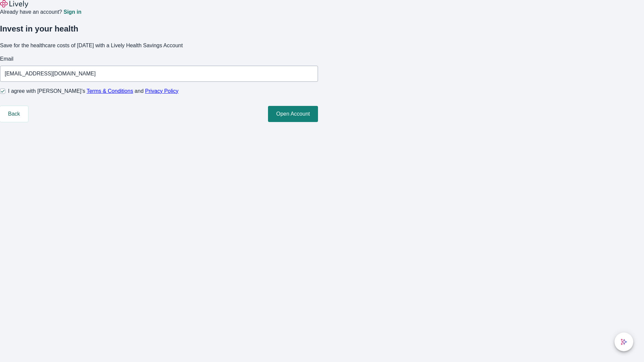 The height and width of the screenshot is (362, 644). Describe the element at coordinates (624, 342) in the screenshot. I see `svg: Lively AI Assistant` at that location.